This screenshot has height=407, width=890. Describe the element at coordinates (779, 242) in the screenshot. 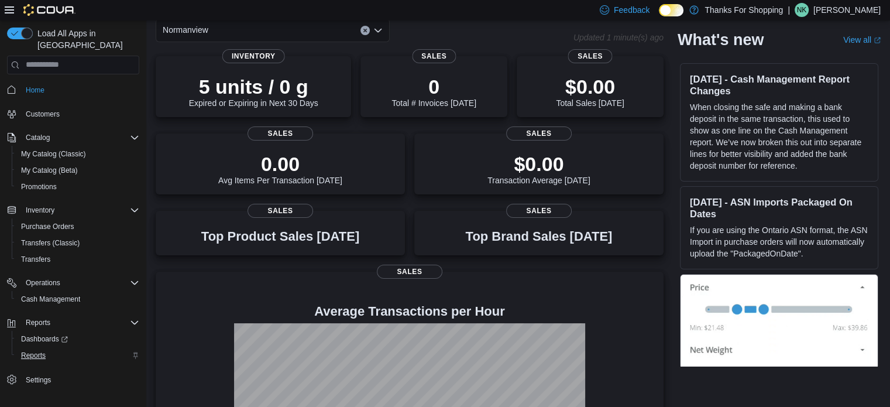

I see `p: If you are using the Ontario ASN format, the ASN Import in purchase orders will now automatically...` at that location.